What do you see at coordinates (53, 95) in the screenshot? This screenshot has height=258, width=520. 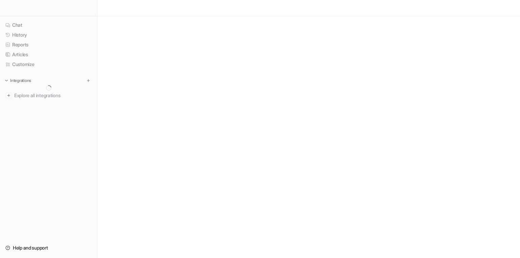 I see `span: Explore all integrations` at bounding box center [53, 95].